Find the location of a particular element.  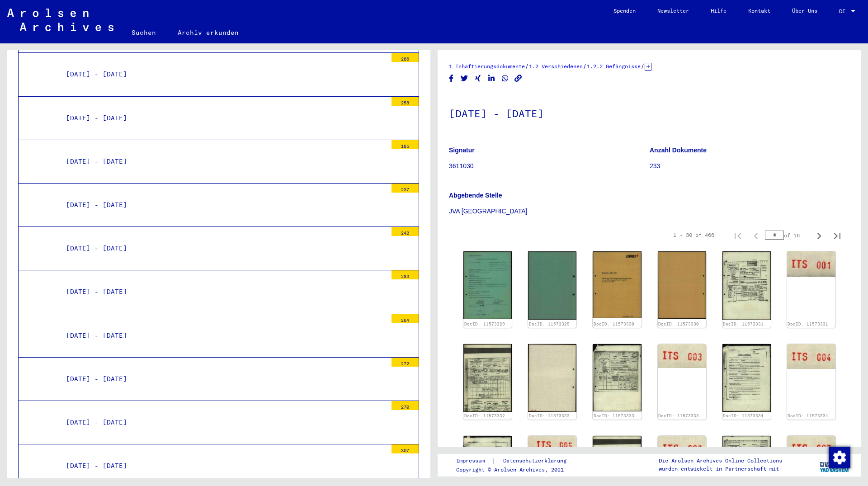

button: Next page is located at coordinates (819, 235).